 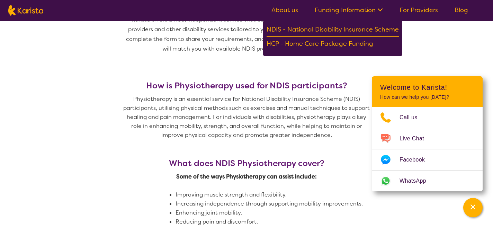 I want to click on a: Web link opens in a new tab., so click(x=427, y=181).